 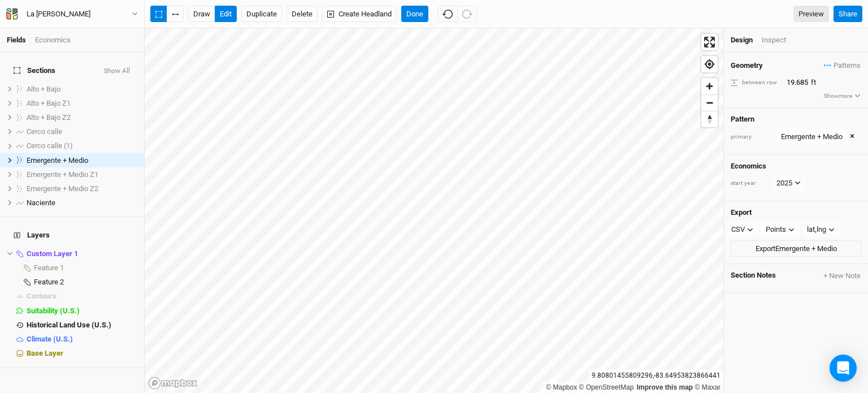 I want to click on div: 9.80801455809296 , -83.64953823866441, so click(x=656, y=375).